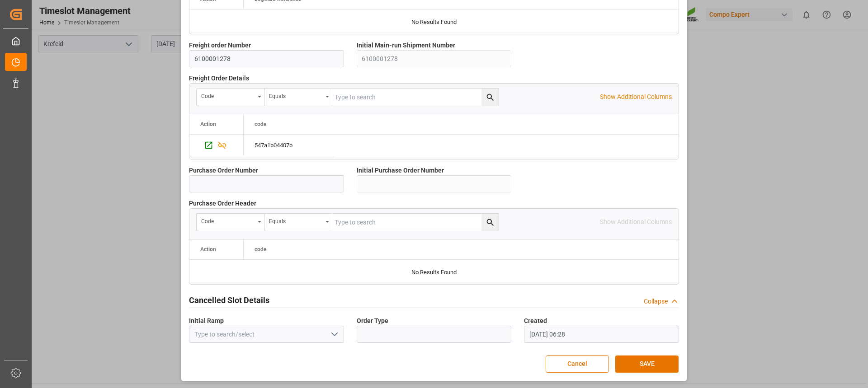 The image size is (868, 388). I want to click on span: Freight Order Details, so click(219, 78).